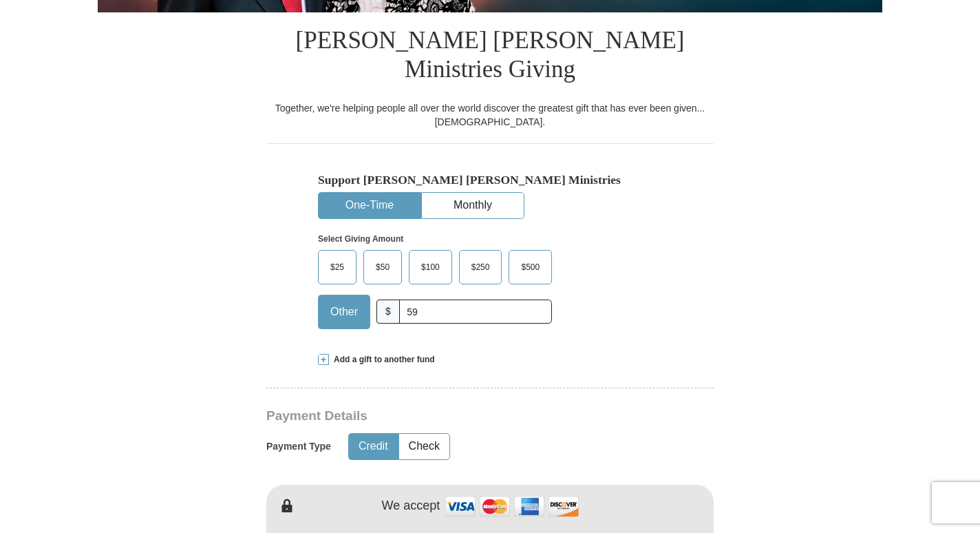 This screenshot has width=980, height=533. Describe the element at coordinates (383, 267) in the screenshot. I see `span: $50` at that location.